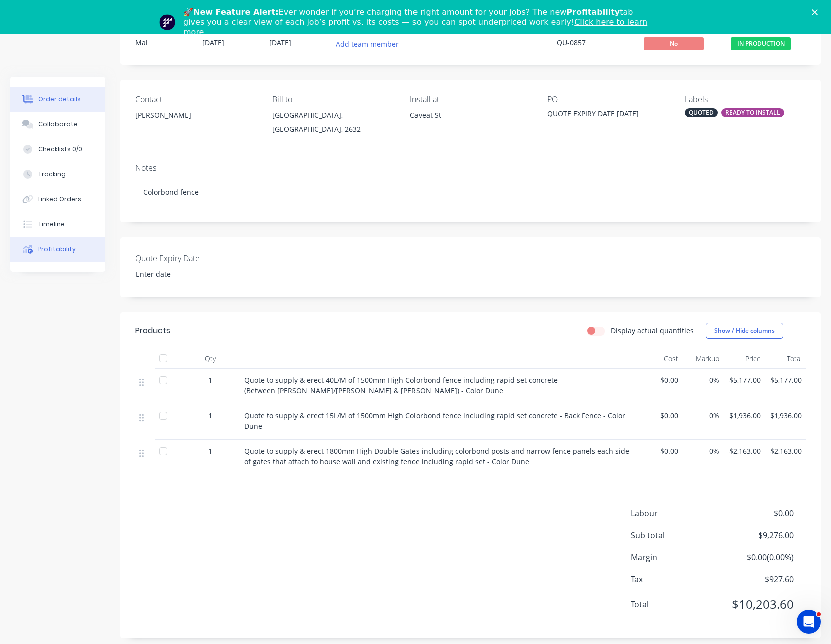 The width and height of the screenshot is (831, 644). I want to click on b: Profitability, so click(593, 12).